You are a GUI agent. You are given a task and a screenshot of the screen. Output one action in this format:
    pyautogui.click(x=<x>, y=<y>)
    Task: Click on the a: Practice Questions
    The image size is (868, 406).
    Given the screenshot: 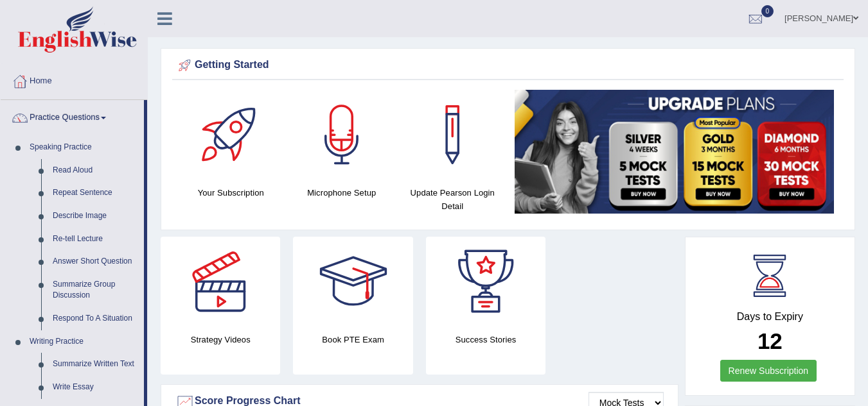 What is the action you would take?
    pyautogui.click(x=72, y=116)
    